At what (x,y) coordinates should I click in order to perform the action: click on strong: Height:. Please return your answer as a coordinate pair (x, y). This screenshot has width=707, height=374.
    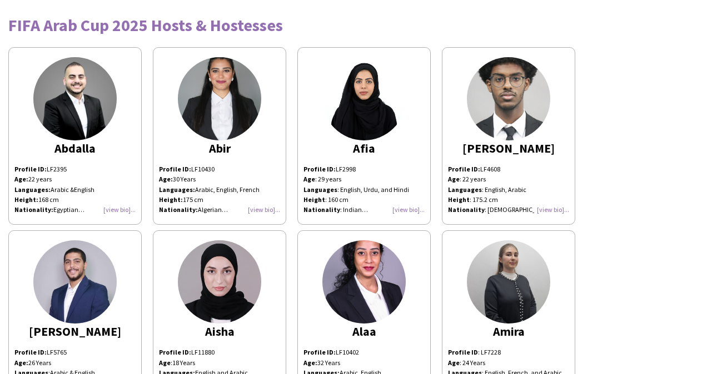
    Looking at the image, I should click on (171, 199).